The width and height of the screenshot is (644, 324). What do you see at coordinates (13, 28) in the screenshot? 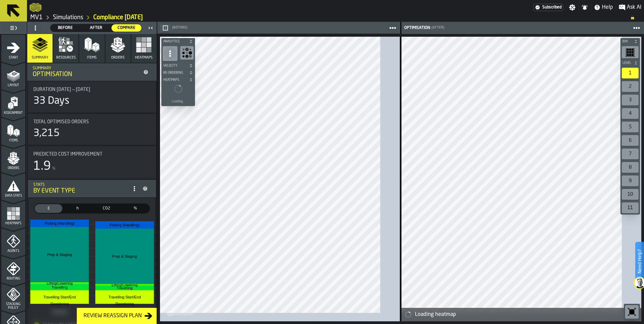
I see `label: button-toggle-Toggle Full Menu` at bounding box center [13, 28].